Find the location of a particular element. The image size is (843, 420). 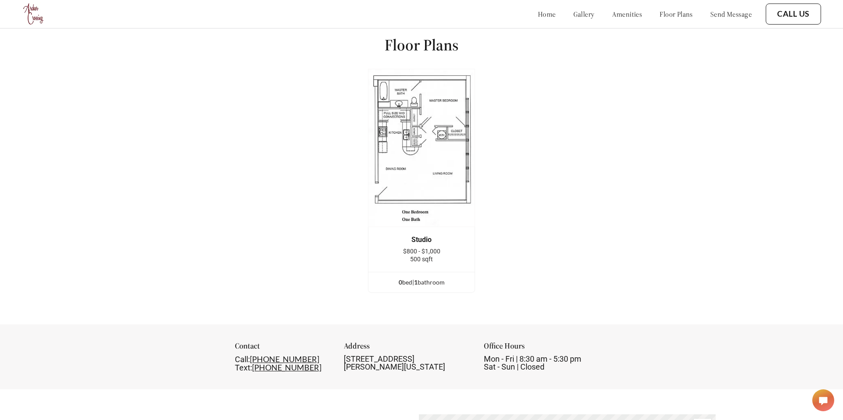

a: floor plans is located at coordinates (676, 14).